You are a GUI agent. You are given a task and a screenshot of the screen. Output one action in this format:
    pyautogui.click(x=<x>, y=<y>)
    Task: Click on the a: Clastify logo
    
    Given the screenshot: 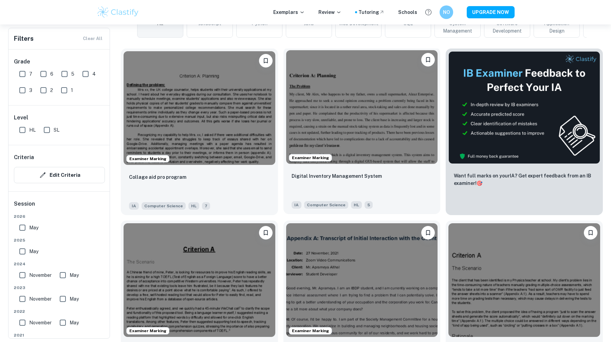 What is the action you would take?
    pyautogui.click(x=118, y=12)
    